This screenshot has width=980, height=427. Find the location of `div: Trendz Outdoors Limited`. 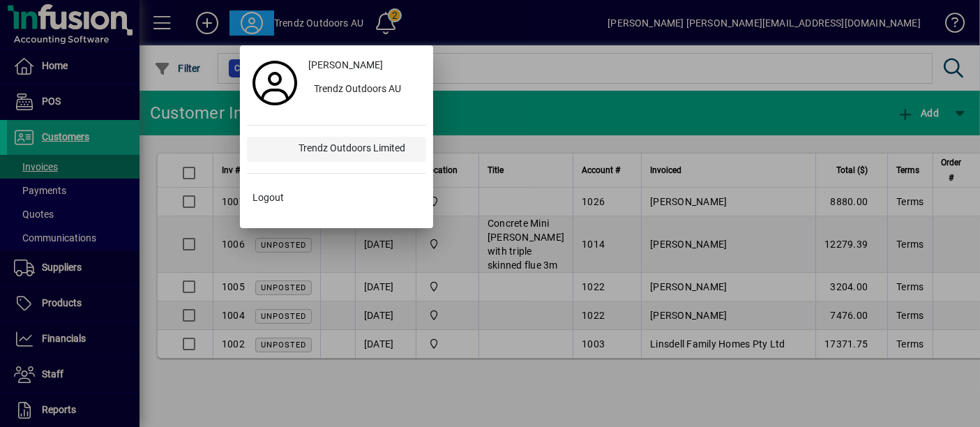

div: Trendz Outdoors Limited is located at coordinates (356, 149).